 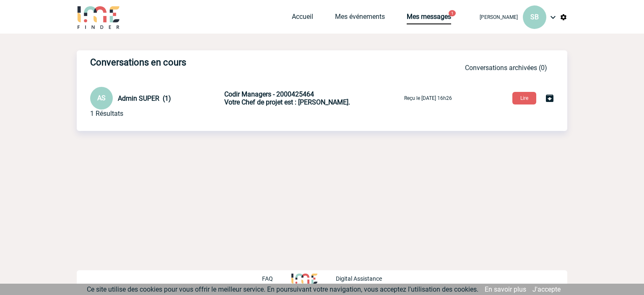 What do you see at coordinates (304, 279) in the screenshot?
I see `img: http://www.idealmeetingsevents.fr/` at bounding box center [304, 279].